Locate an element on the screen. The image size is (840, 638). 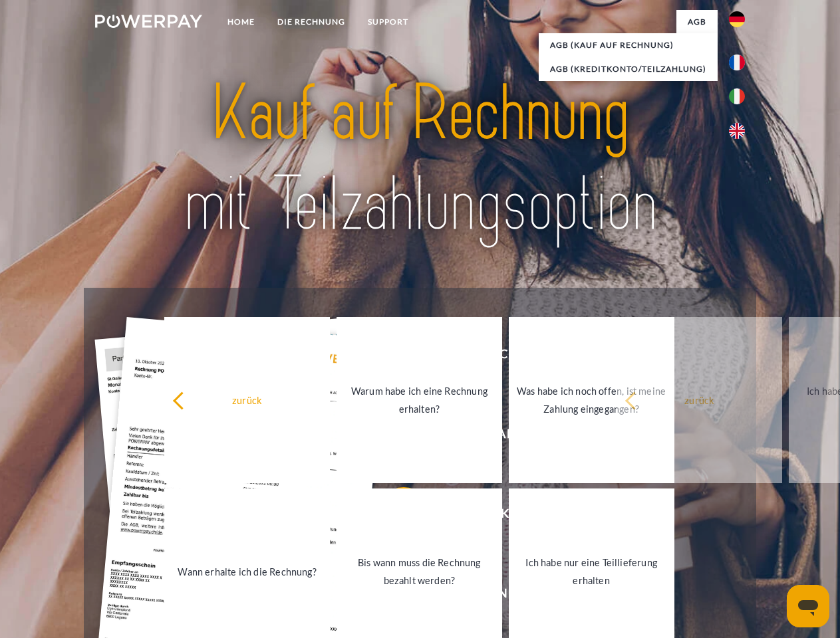
img: fr is located at coordinates (737, 63).